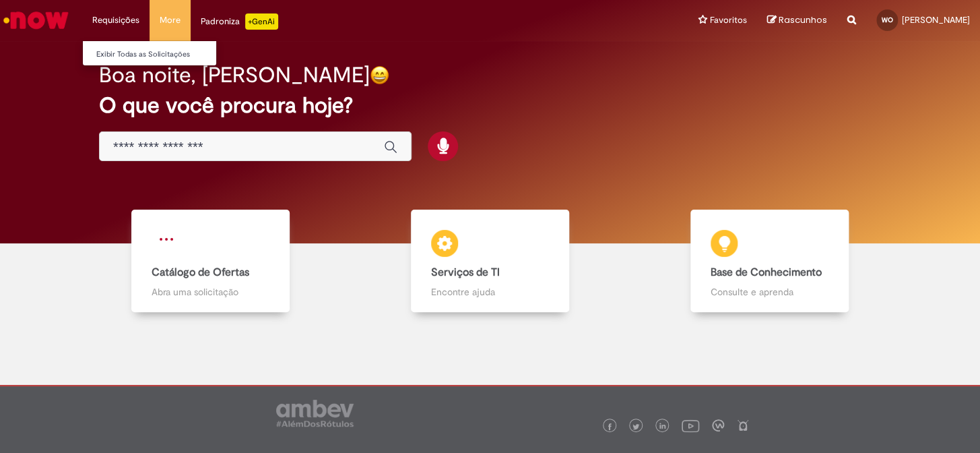  What do you see at coordinates (157, 55) in the screenshot?
I see `a: Exibir Todas as Solicitações` at bounding box center [157, 55].